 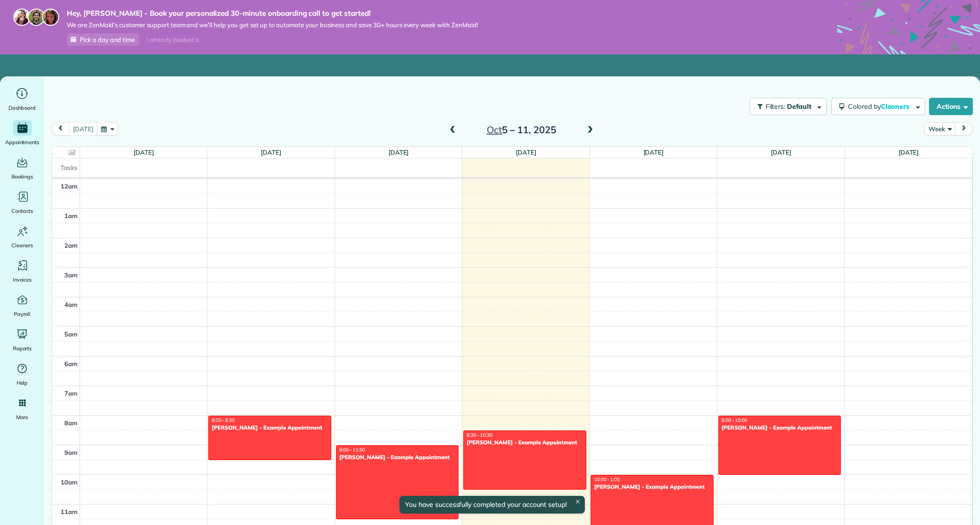 I want to click on span: 5am, so click(x=71, y=334).